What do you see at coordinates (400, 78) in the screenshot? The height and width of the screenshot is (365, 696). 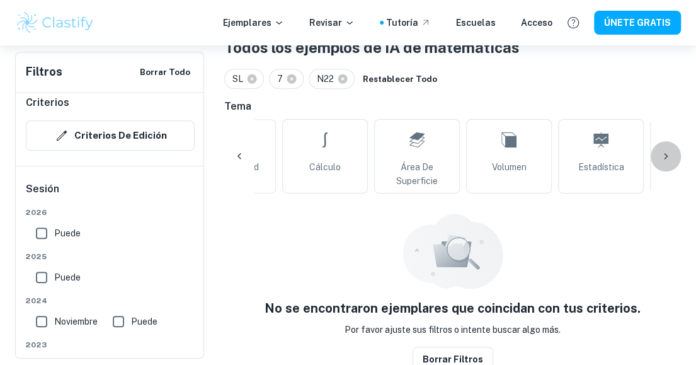 I see `font: Restablecer todo` at bounding box center [400, 78].